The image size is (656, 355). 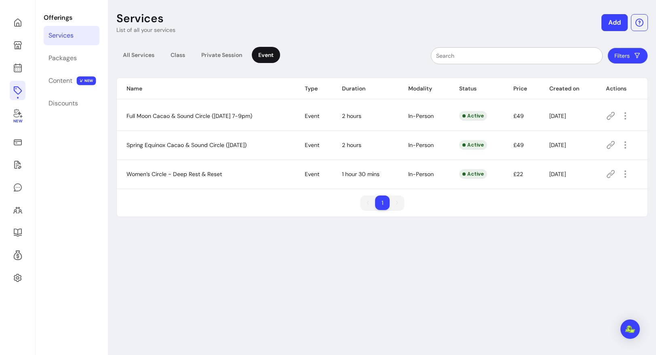 What do you see at coordinates (72, 103) in the screenshot?
I see `a: Discounts` at bounding box center [72, 103].